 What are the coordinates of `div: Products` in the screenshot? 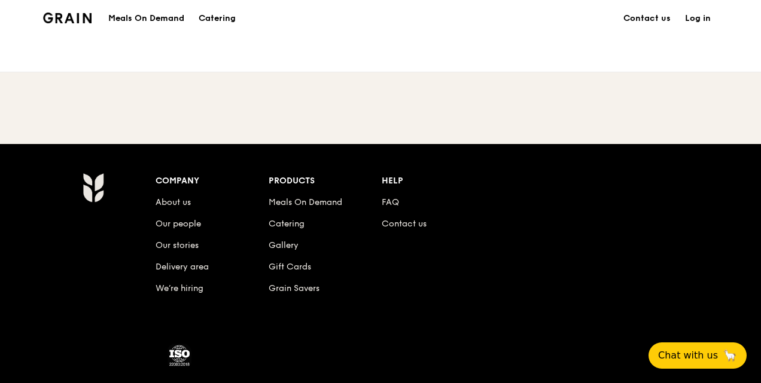 It's located at (325, 181).